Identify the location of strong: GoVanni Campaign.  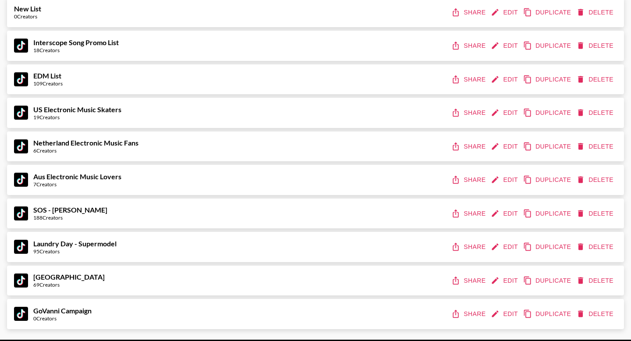
(62, 310).